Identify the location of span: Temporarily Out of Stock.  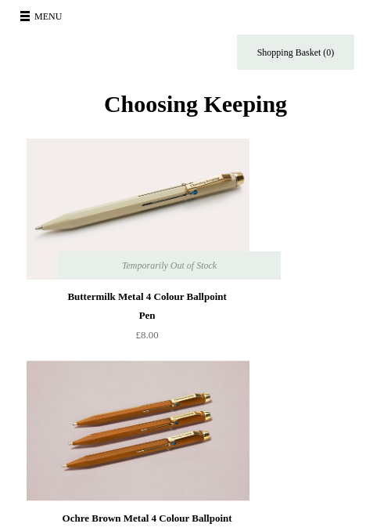
(169, 265).